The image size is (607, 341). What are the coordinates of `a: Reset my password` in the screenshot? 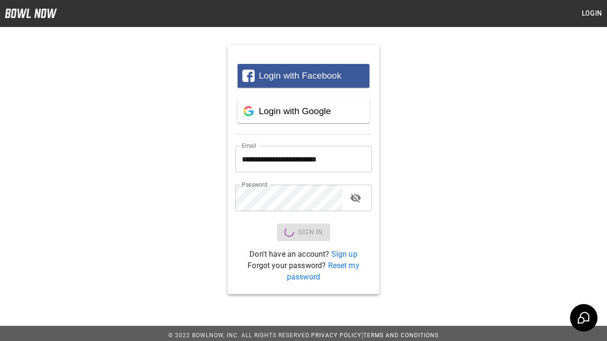 It's located at (323, 271).